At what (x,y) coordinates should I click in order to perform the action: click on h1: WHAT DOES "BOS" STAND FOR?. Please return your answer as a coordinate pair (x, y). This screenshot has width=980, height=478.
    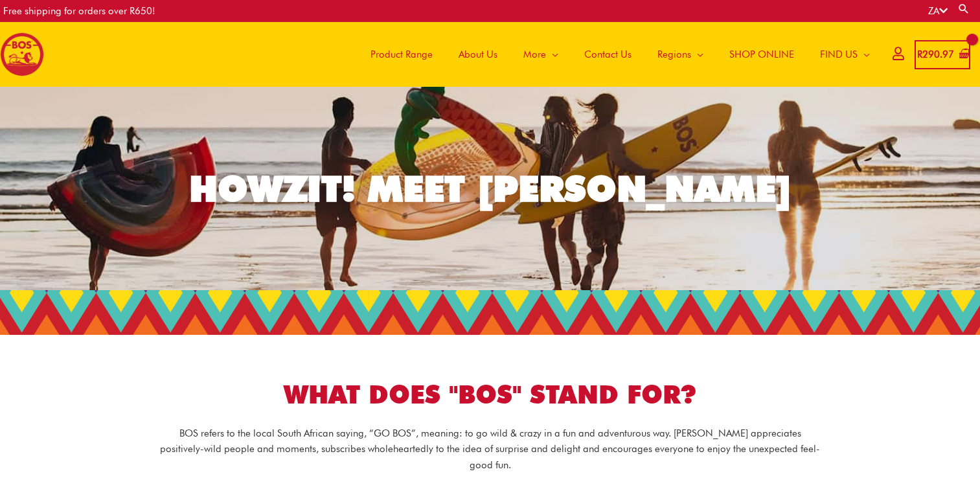
    Looking at the image, I should click on (490, 394).